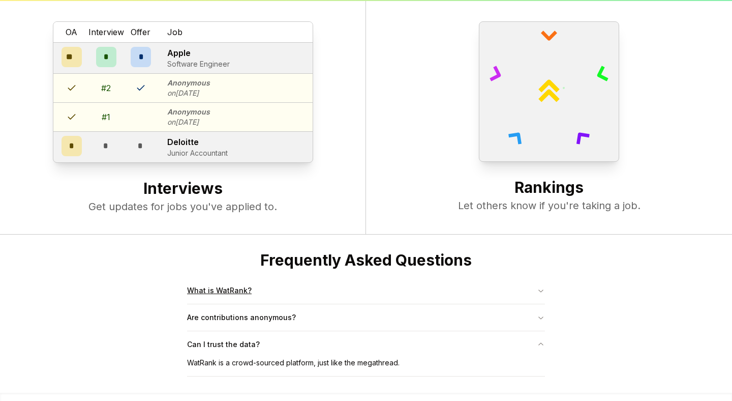  I want to click on button: Can I trust the data?, so click(366, 344).